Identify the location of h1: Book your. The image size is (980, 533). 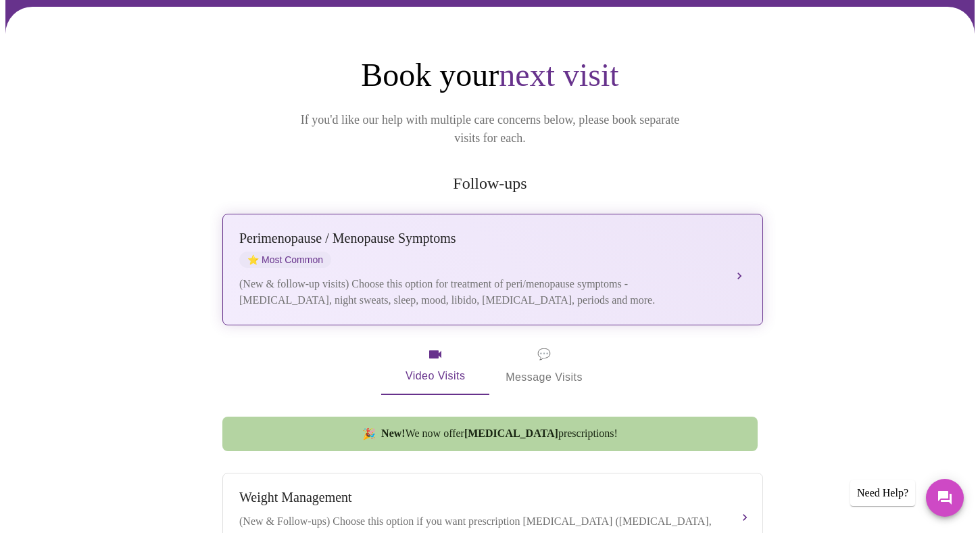
(490, 75).